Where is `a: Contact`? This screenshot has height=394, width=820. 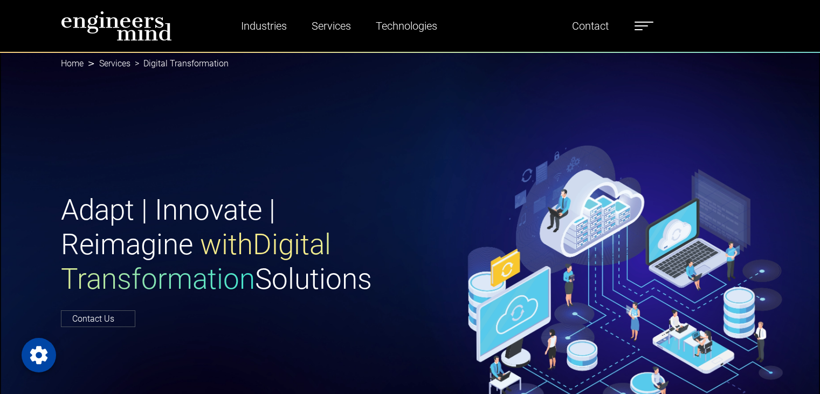
a: Contact is located at coordinates (591, 26).